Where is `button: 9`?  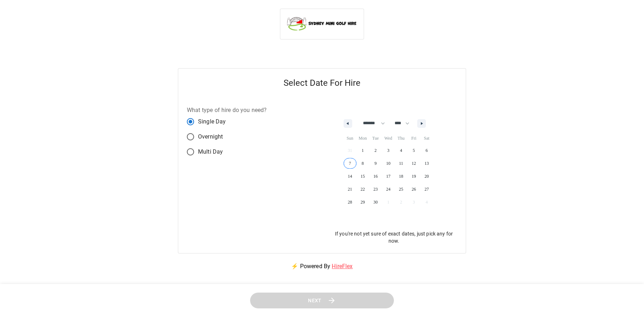
button: 9 is located at coordinates (376, 164).